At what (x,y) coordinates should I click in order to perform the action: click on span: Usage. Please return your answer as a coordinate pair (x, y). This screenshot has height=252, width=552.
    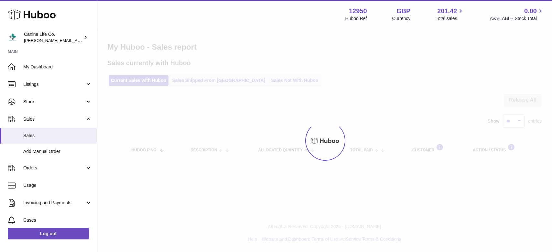
    Looking at the image, I should click on (58, 186).